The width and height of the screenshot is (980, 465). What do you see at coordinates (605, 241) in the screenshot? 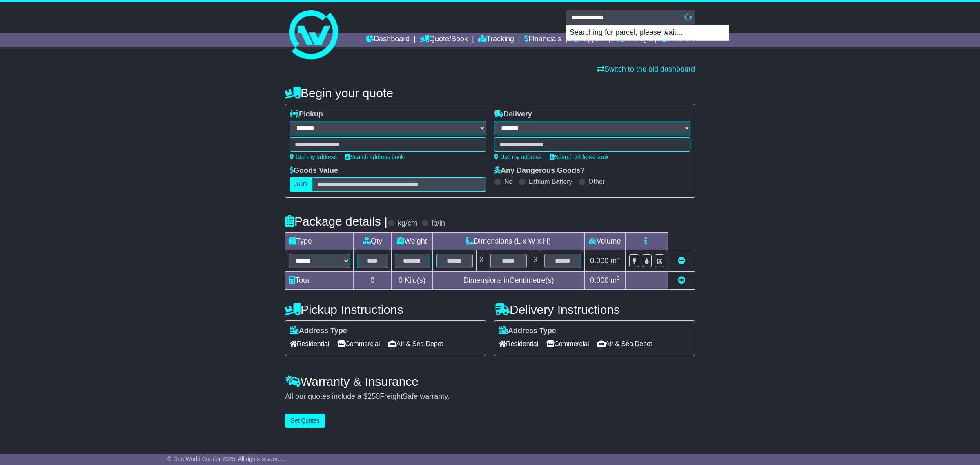
I see `td: Volume` at bounding box center [605, 241].